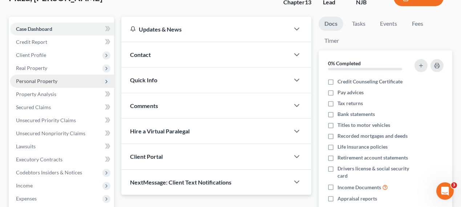  I want to click on a: Secured Claims, so click(62, 108).